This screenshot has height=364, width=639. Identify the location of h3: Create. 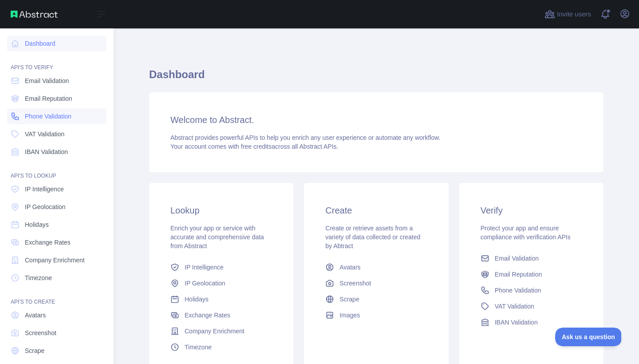
(376, 211).